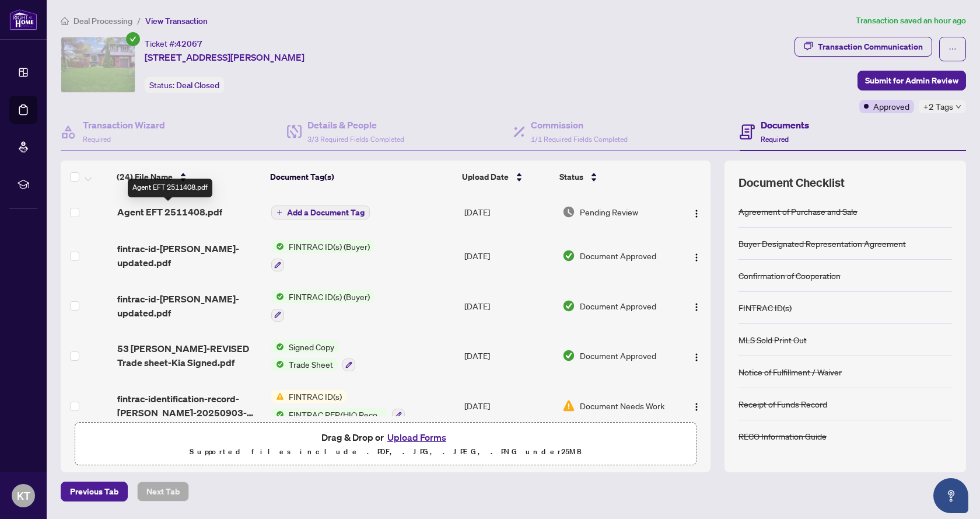 Image resolution: width=980 pixels, height=519 pixels. What do you see at coordinates (792, 183) in the screenshot?
I see `span: Document Checklist` at bounding box center [792, 183].